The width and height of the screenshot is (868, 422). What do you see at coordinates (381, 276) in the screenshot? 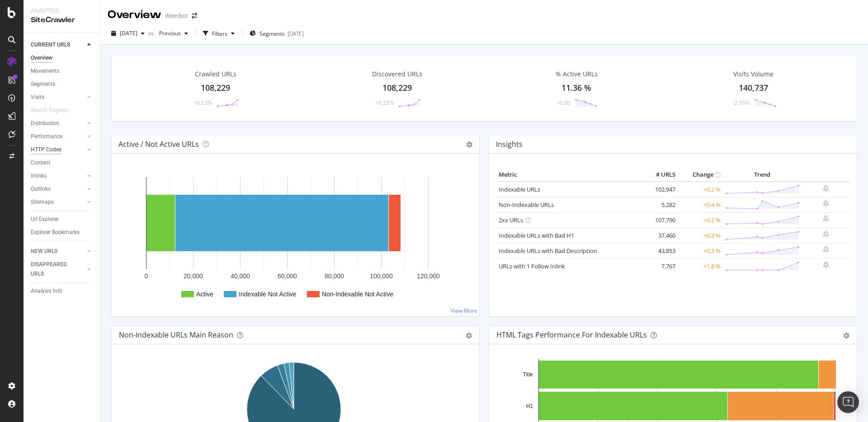
I see `text: 100,000` at bounding box center [381, 276].